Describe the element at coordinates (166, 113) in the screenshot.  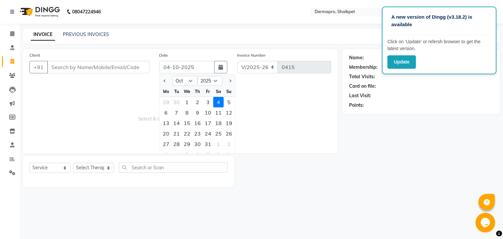
I see `div: Monday, October 6, 2025` at that location.